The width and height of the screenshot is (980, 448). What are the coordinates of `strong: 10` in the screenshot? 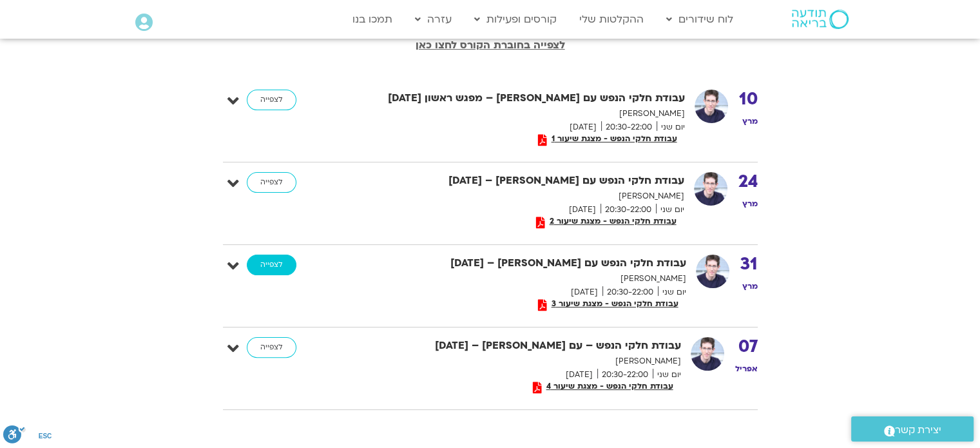 It's located at (748, 99).